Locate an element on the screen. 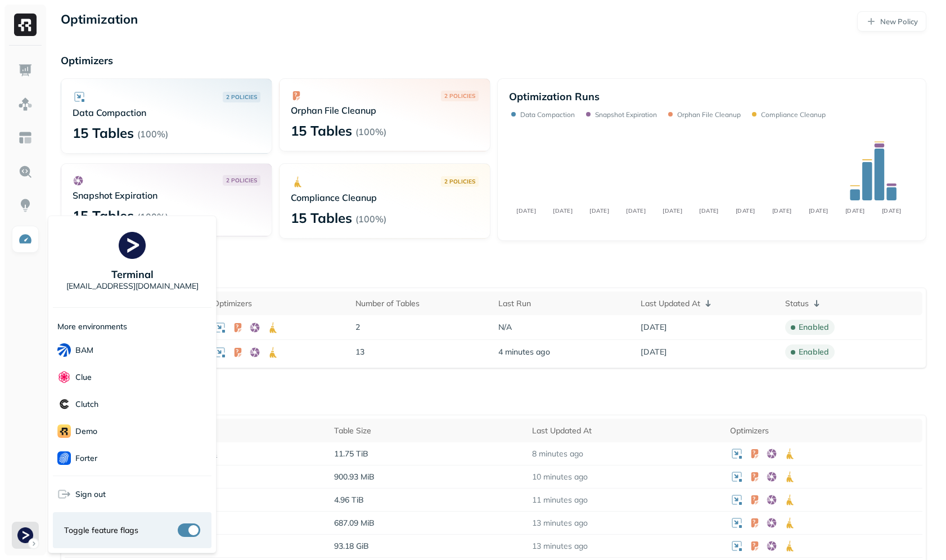 The height and width of the screenshot is (560, 946). img: BAM is located at coordinates (64, 350).